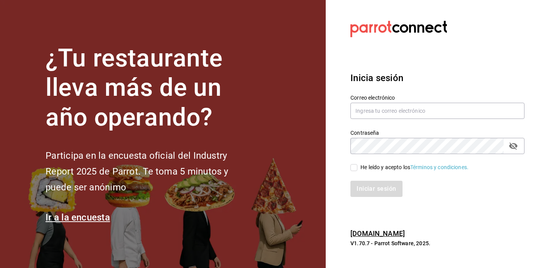 The width and height of the screenshot is (543, 268). What do you see at coordinates (150, 171) in the screenshot?
I see `h2: Participa en la encuesta oficial del Industry Report 2025 de Parrot. Te toma 5 minutos y puede se...` at bounding box center [150, 171].